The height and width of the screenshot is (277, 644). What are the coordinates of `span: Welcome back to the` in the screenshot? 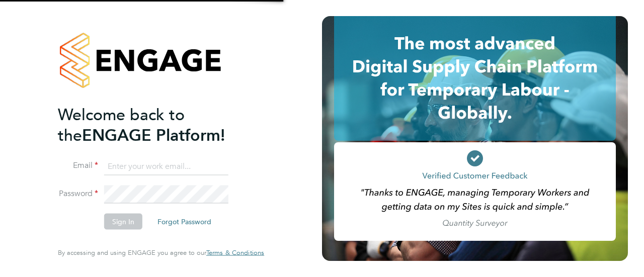 It's located at (121, 125).